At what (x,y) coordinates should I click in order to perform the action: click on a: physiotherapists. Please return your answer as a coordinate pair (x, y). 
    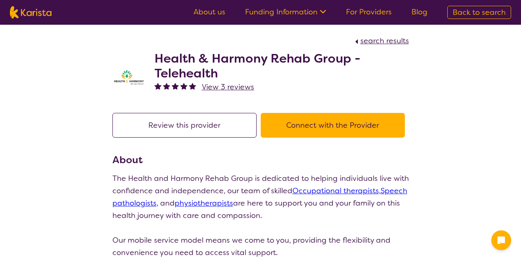
    Looking at the image, I should click on (204, 203).